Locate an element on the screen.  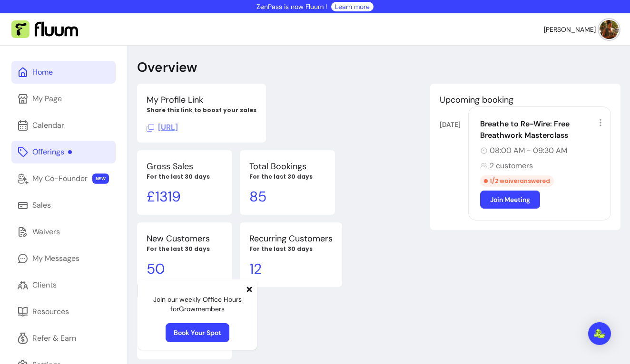
div: Breathe to Re-Wire: Free Breathwork Masterclass is located at coordinates (542, 130).